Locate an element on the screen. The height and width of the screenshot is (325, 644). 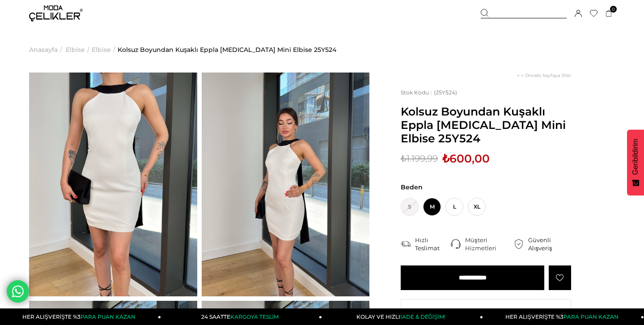
a: 24 SAATTEKARGOYA TESLİM is located at coordinates (242, 316).